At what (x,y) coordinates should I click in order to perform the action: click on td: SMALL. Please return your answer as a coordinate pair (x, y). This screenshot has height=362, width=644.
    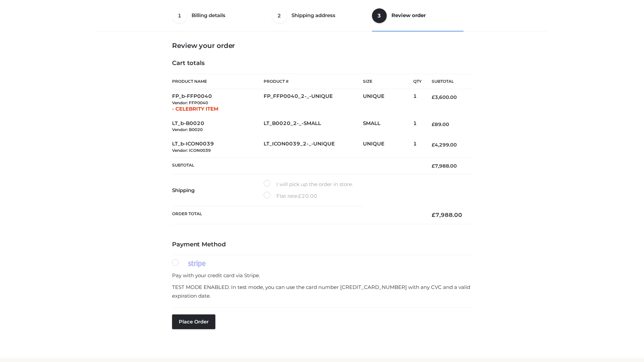
    Looking at the image, I should click on (388, 127).